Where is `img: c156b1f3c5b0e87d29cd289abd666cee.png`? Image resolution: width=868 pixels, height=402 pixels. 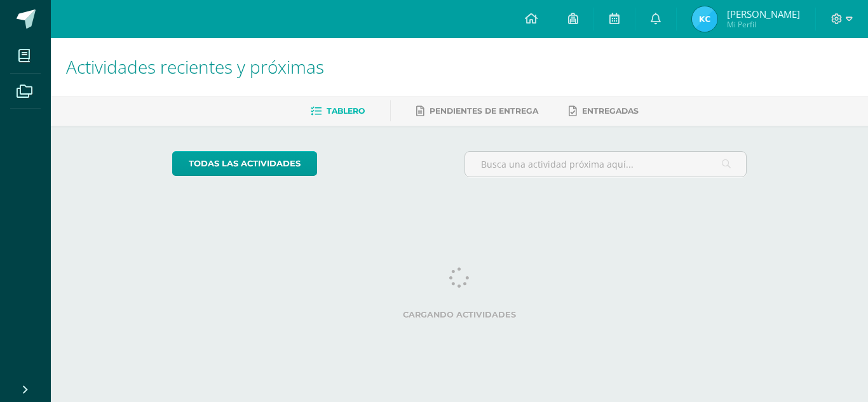
img: c156b1f3c5b0e87d29cd289abd666cee.png is located at coordinates (704, 19).